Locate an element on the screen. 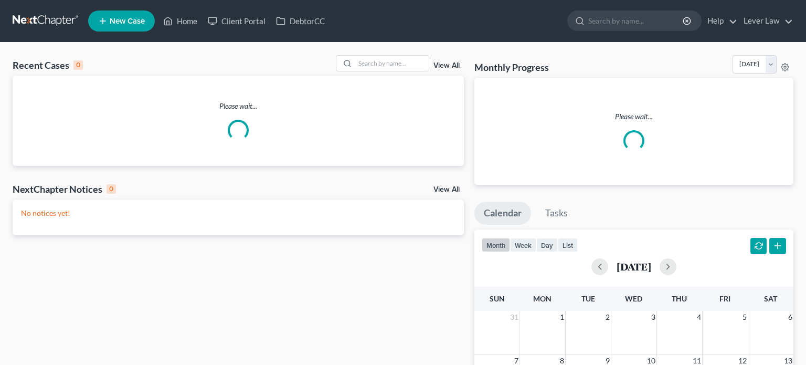  span: 4 is located at coordinates (699, 317).